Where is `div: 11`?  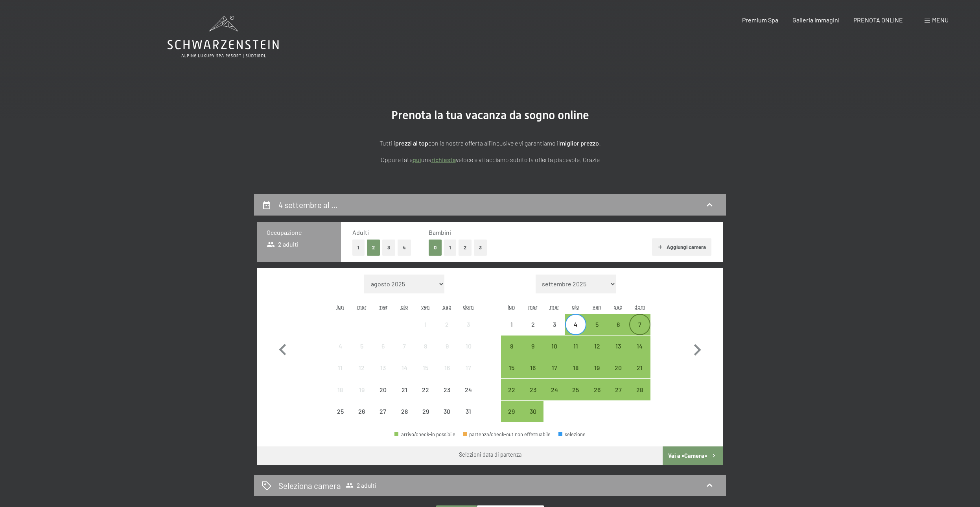
div: 11 is located at coordinates (576, 352).